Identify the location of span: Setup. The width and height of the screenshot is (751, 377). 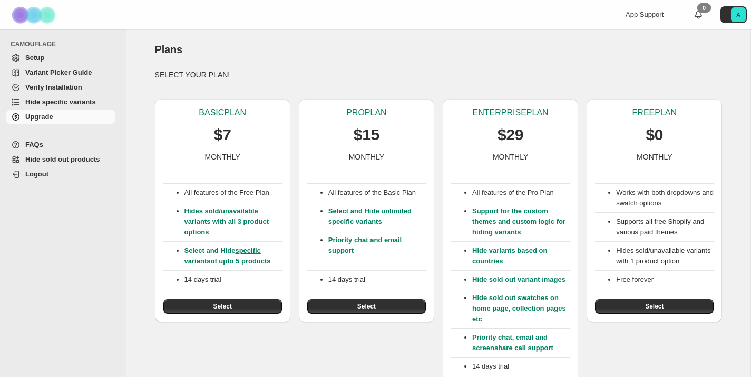
(35, 57).